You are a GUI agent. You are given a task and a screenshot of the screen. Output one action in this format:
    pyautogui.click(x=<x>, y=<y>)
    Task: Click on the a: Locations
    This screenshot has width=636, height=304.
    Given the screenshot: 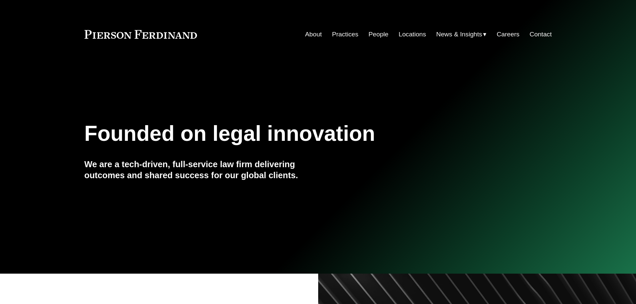 What is the action you would take?
    pyautogui.click(x=412, y=34)
    